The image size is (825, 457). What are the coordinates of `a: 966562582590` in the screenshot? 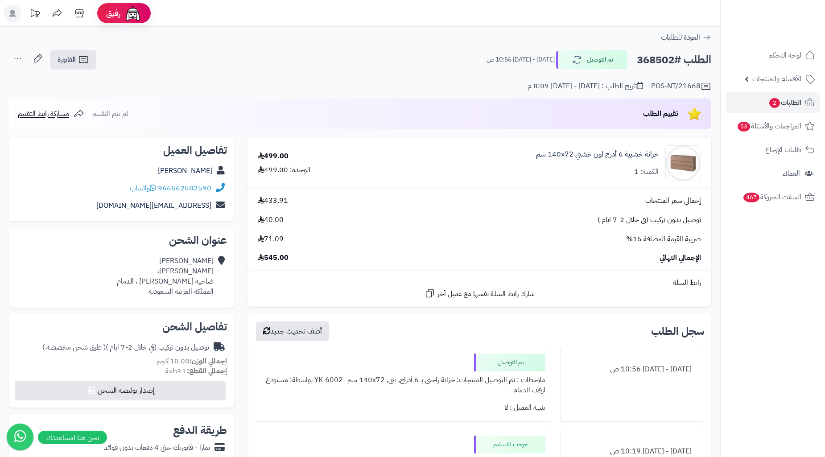 It's located at (185, 188).